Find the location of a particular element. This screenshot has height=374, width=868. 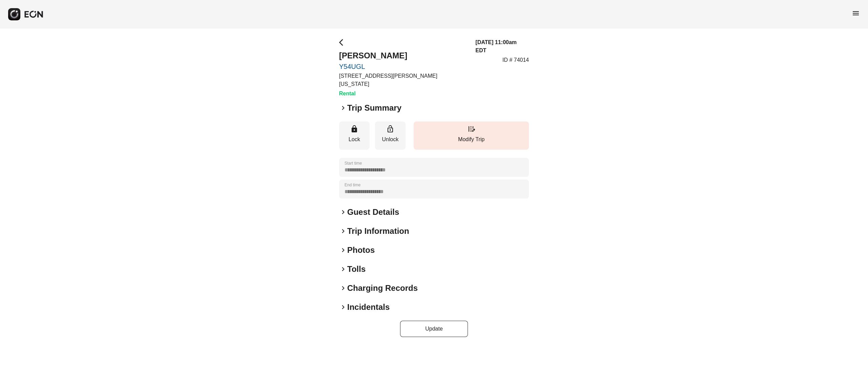

a: Y54UGL is located at coordinates (403, 66).